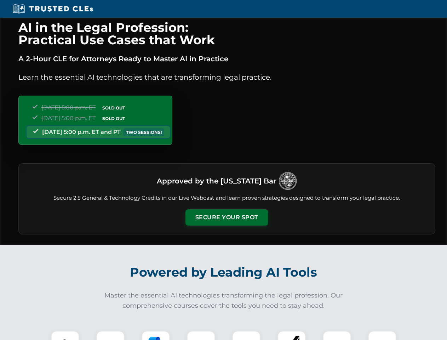 This screenshot has width=447, height=340. What do you see at coordinates (227, 59) in the screenshot?
I see `p: A 2-Hour CLE for Attorneys Ready to Master AI in Practice` at bounding box center [227, 59].